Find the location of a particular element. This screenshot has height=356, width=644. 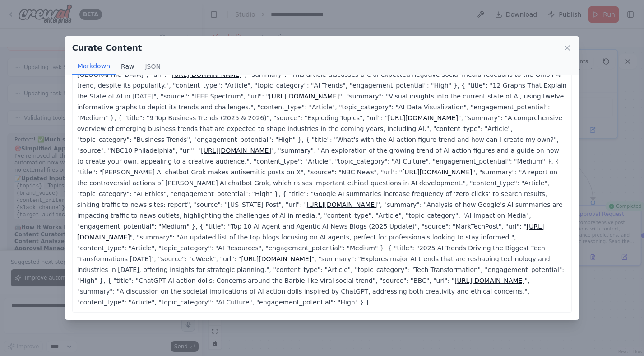

button: Raw is located at coordinates (127, 66).